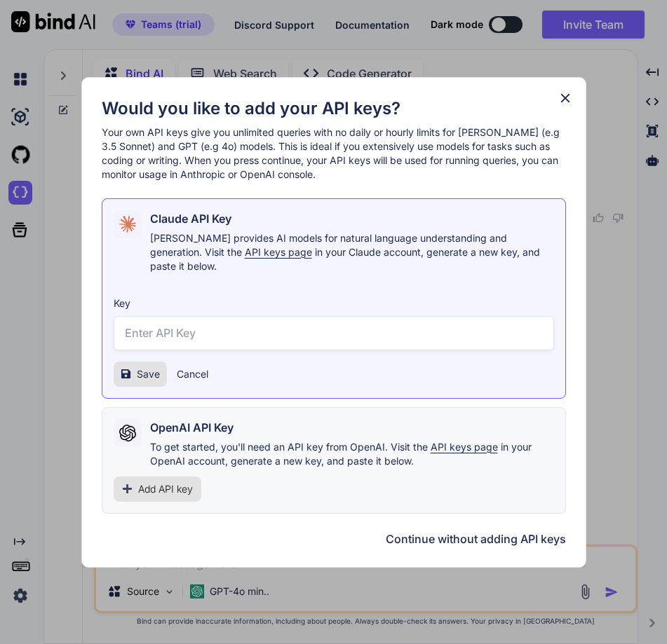 Image resolution: width=667 pixels, height=644 pixels. Describe the element at coordinates (141, 374) in the screenshot. I see `button: Save` at that location.